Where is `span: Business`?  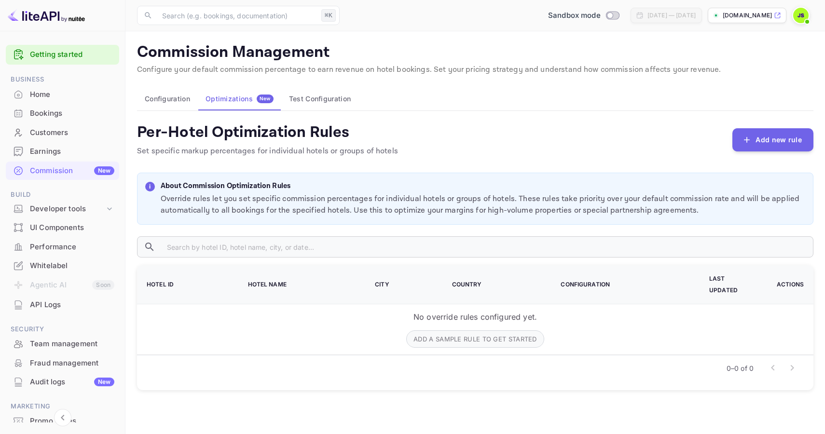
span: Business is located at coordinates (62, 80).